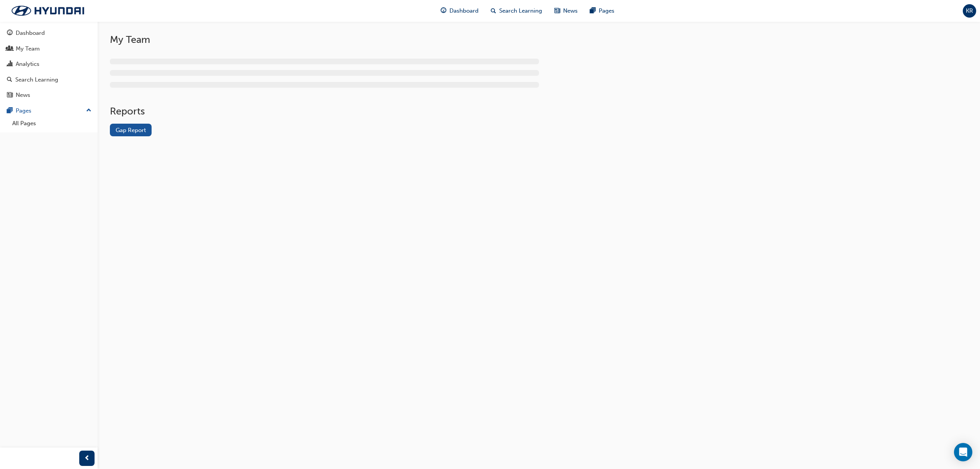 Image resolution: width=980 pixels, height=469 pixels. Describe the element at coordinates (517, 11) in the screenshot. I see `a: search-iconSearch Learning` at that location.